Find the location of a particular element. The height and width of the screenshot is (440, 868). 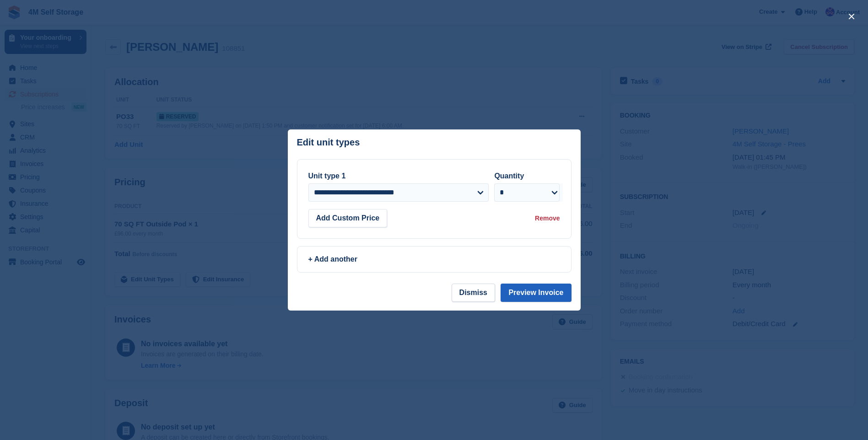

a: + Add another is located at coordinates (434, 260).